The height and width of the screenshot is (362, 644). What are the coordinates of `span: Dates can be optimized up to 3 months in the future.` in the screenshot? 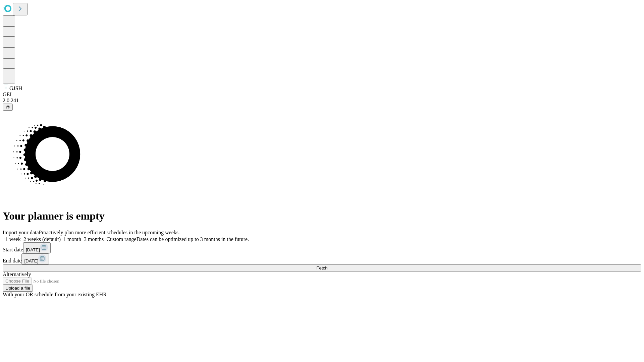 It's located at (193, 239).